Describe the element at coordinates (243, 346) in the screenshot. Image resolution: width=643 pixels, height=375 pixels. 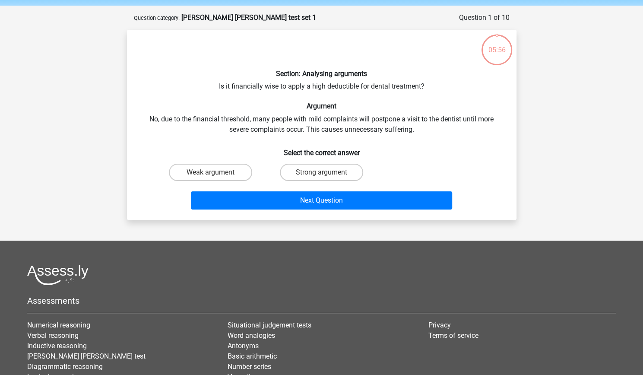
I see `a: Antonyms` at that location.